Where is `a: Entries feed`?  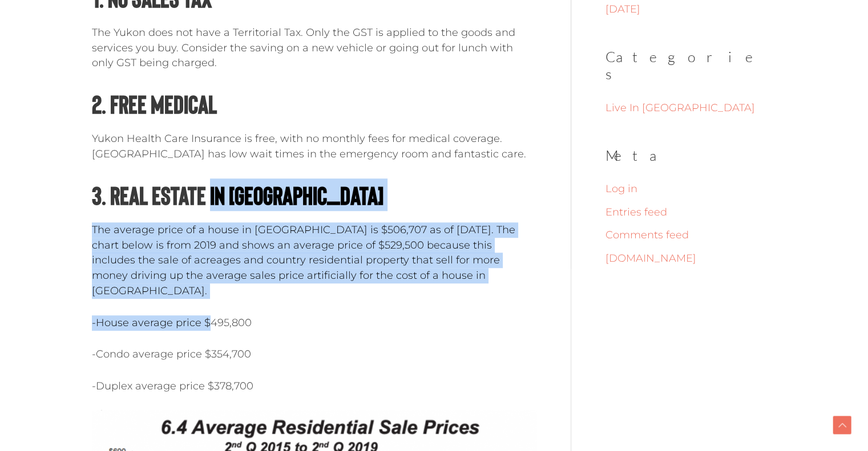 a: Entries feed is located at coordinates (636, 212).